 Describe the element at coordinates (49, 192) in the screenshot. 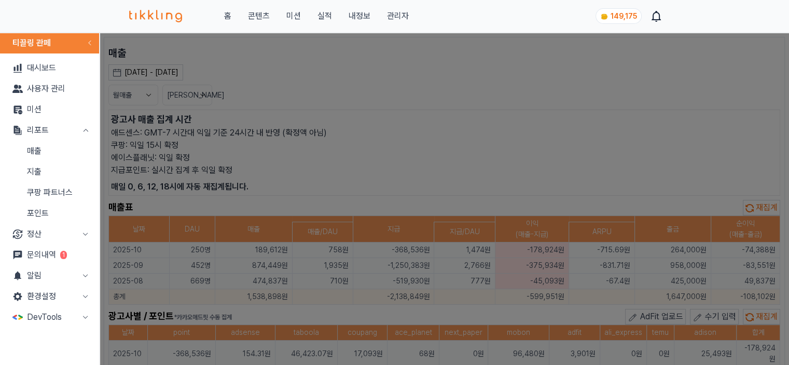

I see `a: 쿠팡 파트너스` at that location.